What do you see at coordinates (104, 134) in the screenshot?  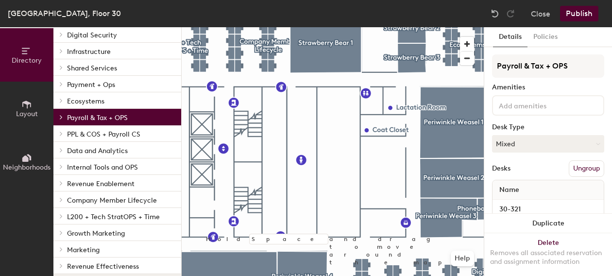 I see `span: PPL & COS + Payroll CS` at bounding box center [104, 134].